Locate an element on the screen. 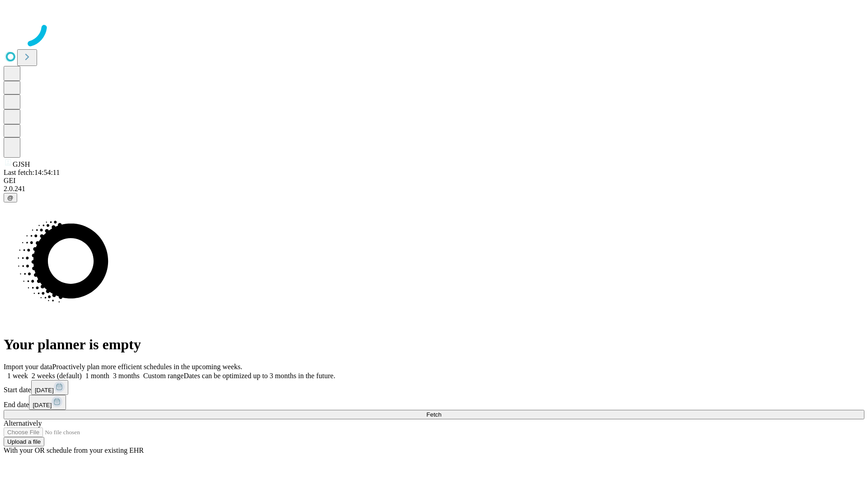 This screenshot has height=488, width=868. span: Alternatively is located at coordinates (23, 423).